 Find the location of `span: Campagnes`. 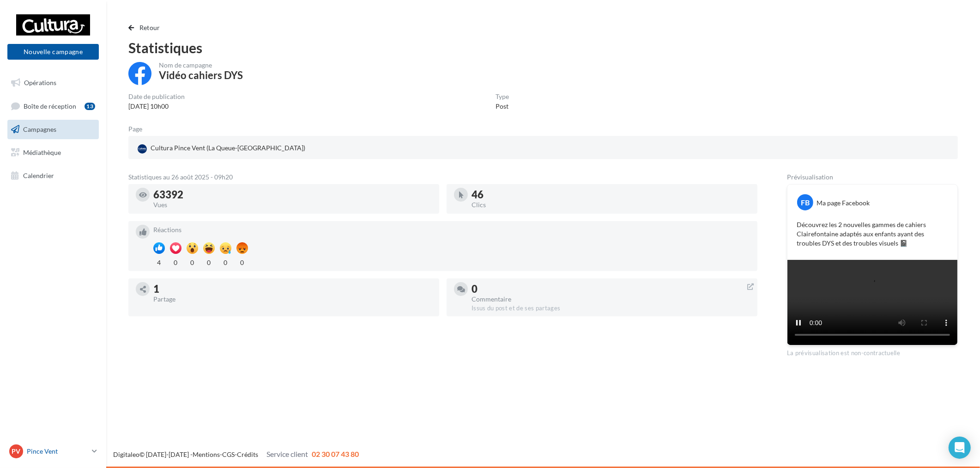

span: Campagnes is located at coordinates (40, 129).